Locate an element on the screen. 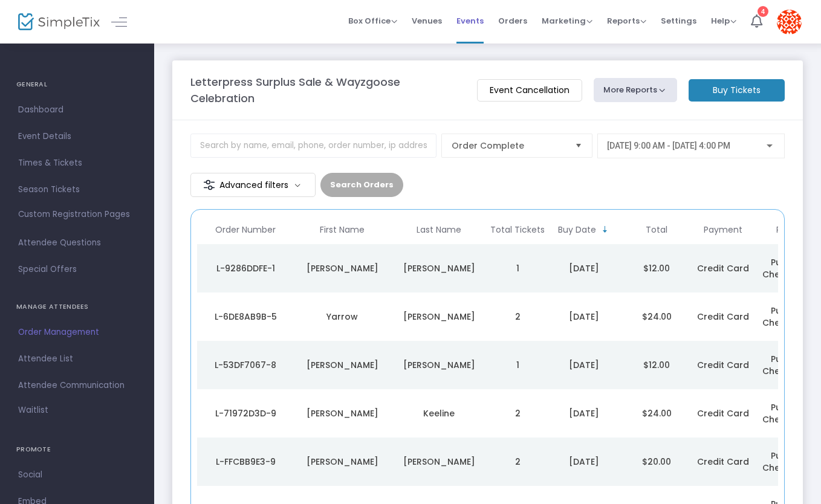 The width and height of the screenshot is (821, 504). div: Yarrow is located at coordinates (342, 317).